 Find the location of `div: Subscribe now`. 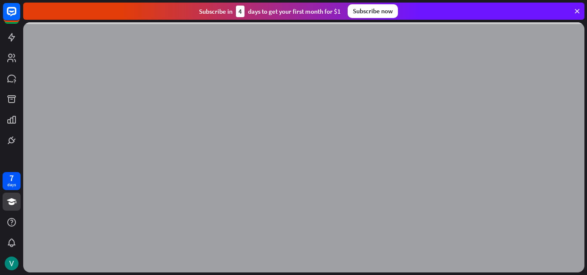

div: Subscribe now is located at coordinates (373, 11).